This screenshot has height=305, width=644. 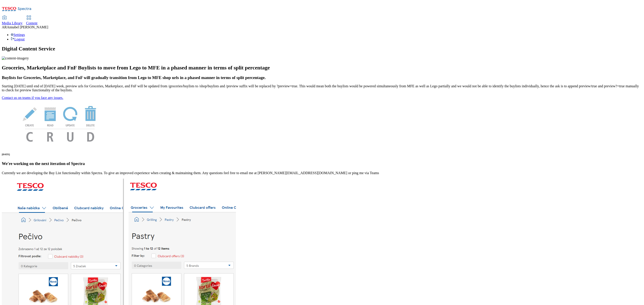 What do you see at coordinates (322, 78) in the screenshot?
I see `h3: Buylists for Groceries, Marketplace, and FnF will gradually transition from Lego to MFE shop urls...` at bounding box center [322, 78].